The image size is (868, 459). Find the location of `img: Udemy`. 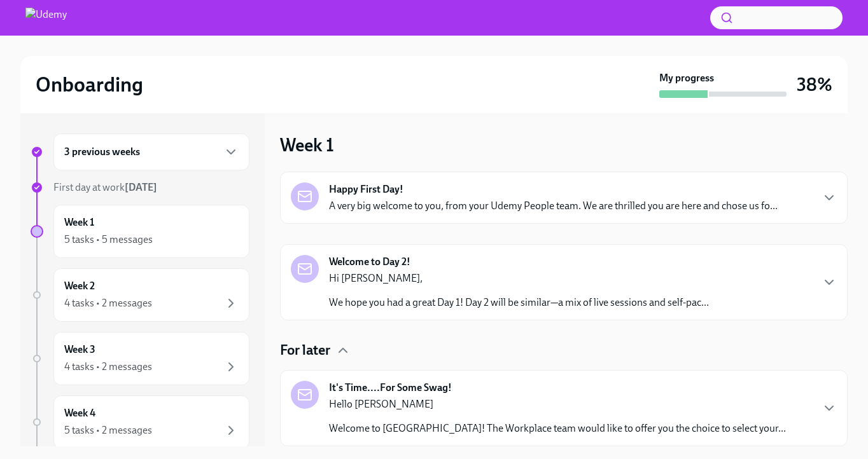

img: Udemy is located at coordinates (46, 18).